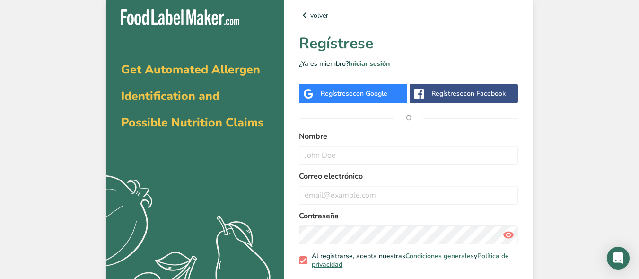 This screenshot has height=279, width=639. Describe the element at coordinates (410, 260) in the screenshot. I see `a: Política de privacidad` at that location.